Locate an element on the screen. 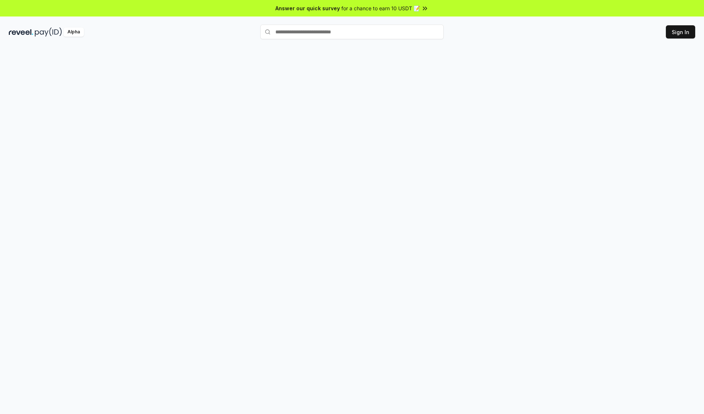 The image size is (704, 414). img: pay_id is located at coordinates (48, 32).